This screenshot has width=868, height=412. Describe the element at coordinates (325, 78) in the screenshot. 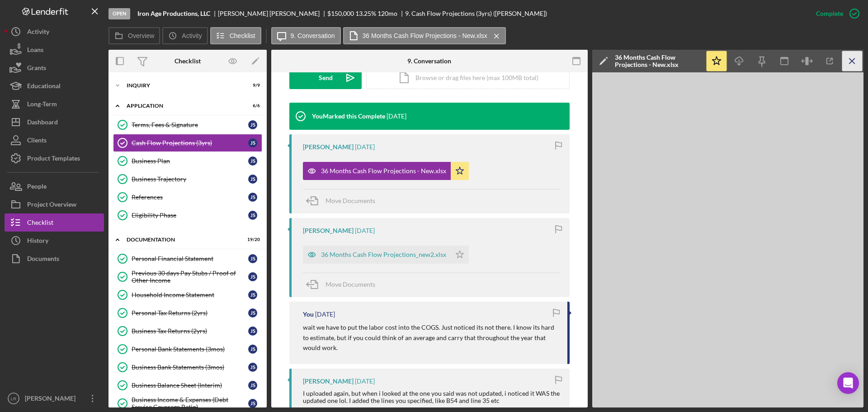

I see `button: Send` at that location.